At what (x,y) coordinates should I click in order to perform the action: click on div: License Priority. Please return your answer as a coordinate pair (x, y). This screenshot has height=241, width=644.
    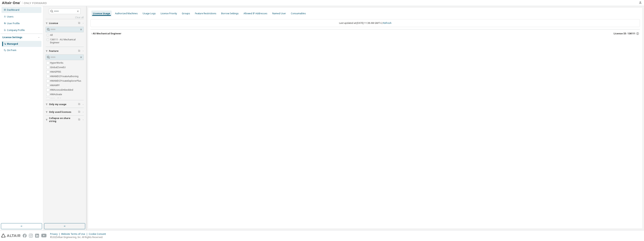
    Looking at the image, I should click on (169, 13).